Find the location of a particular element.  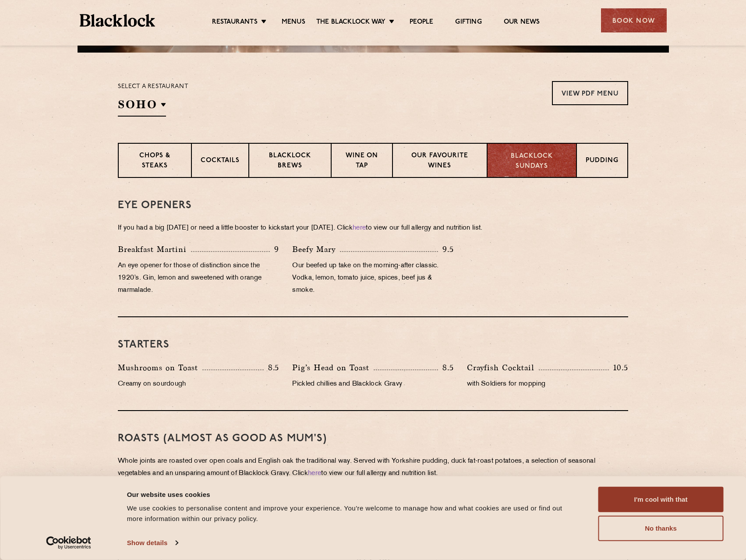

p: with Soldiers for mopping is located at coordinates (548, 384).